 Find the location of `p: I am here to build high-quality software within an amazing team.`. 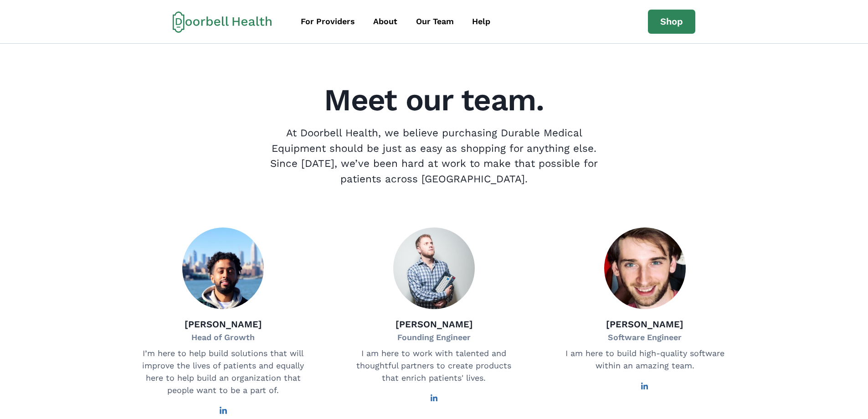

p: I am here to build high-quality software within an amazing team. is located at coordinates (644, 360).